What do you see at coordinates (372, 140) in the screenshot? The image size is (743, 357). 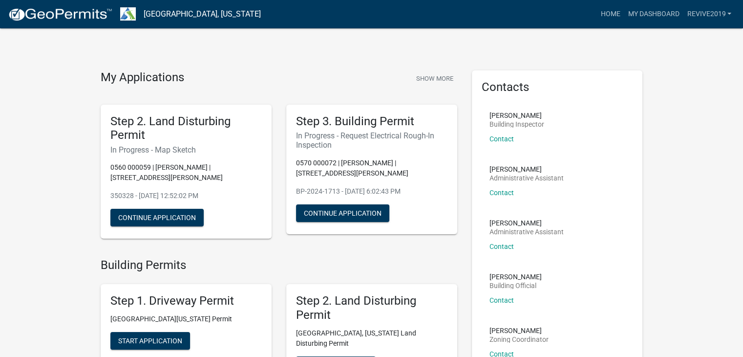 I see `h6: In Progress - Request Electrical Rough-In Inspection` at bounding box center [372, 140].